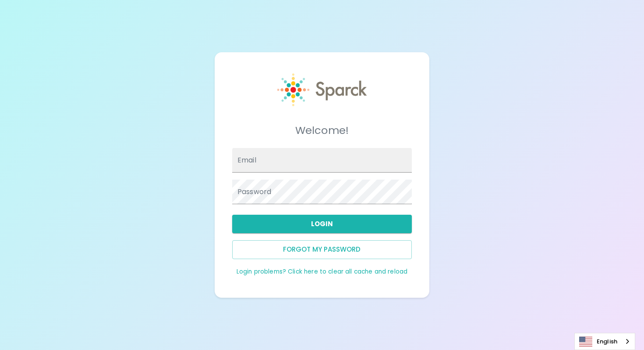 Image resolution: width=644 pixels, height=350 pixels. What do you see at coordinates (322, 130) in the screenshot?
I see `h5: Welcome!` at bounding box center [322, 130].